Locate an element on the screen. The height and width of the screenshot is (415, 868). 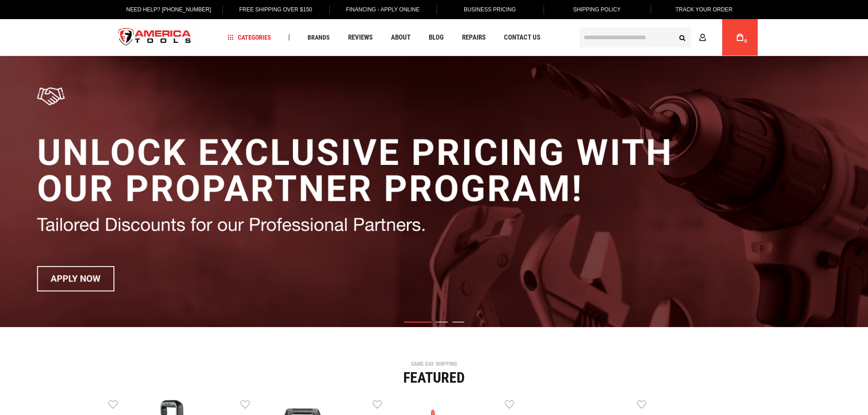
a: 0 is located at coordinates (740, 37).